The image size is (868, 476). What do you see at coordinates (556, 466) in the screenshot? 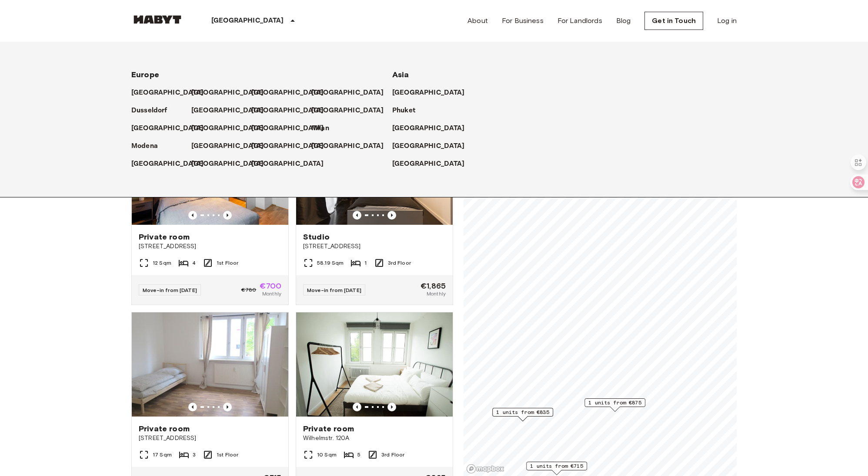
I see `span: 1 units from €715` at bounding box center [556, 466].